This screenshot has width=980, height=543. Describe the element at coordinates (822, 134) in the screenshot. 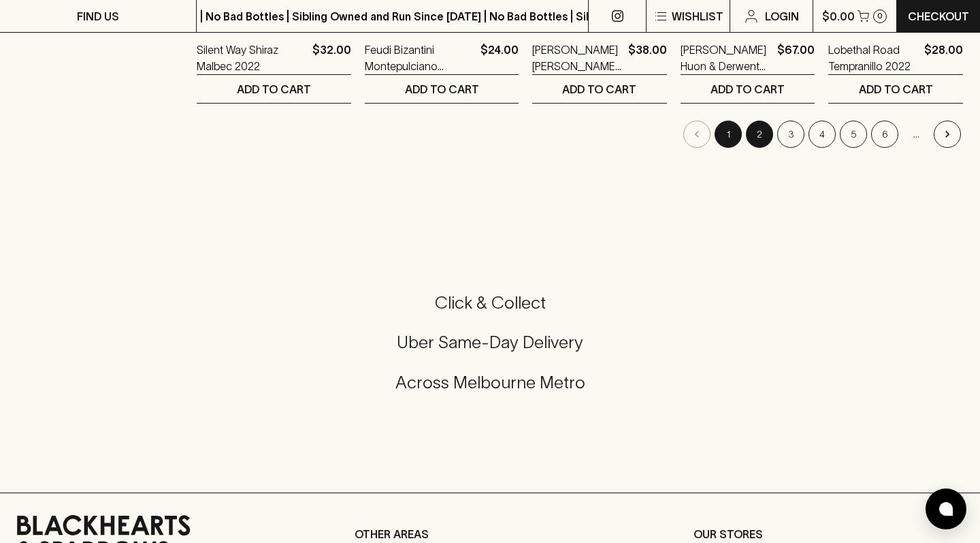

I see `button: Go to page 4` at that location.